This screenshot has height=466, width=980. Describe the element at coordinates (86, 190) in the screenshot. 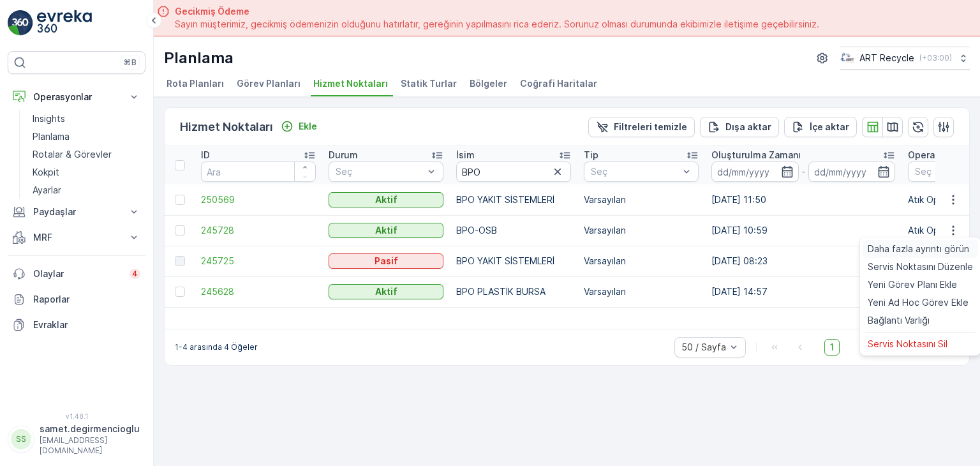

I see `a: Ayarlar` at that location.